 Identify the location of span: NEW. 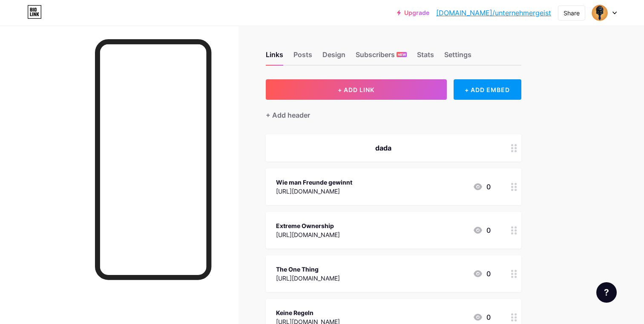
(401, 54).